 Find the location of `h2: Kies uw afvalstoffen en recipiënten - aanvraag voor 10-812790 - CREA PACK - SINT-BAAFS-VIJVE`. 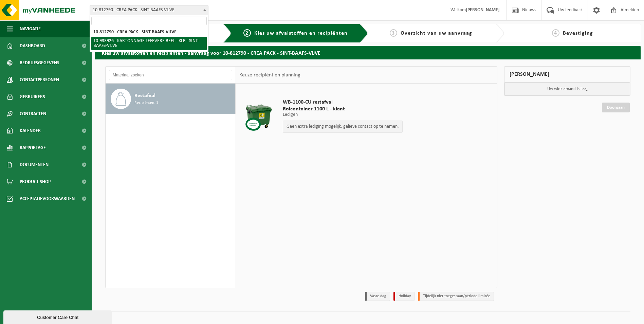

h2: Kies uw afvalstoffen en recipiënten - aanvraag voor 10-812790 - CREA PACK - SINT-BAAFS-VIJVE is located at coordinates (367, 53).